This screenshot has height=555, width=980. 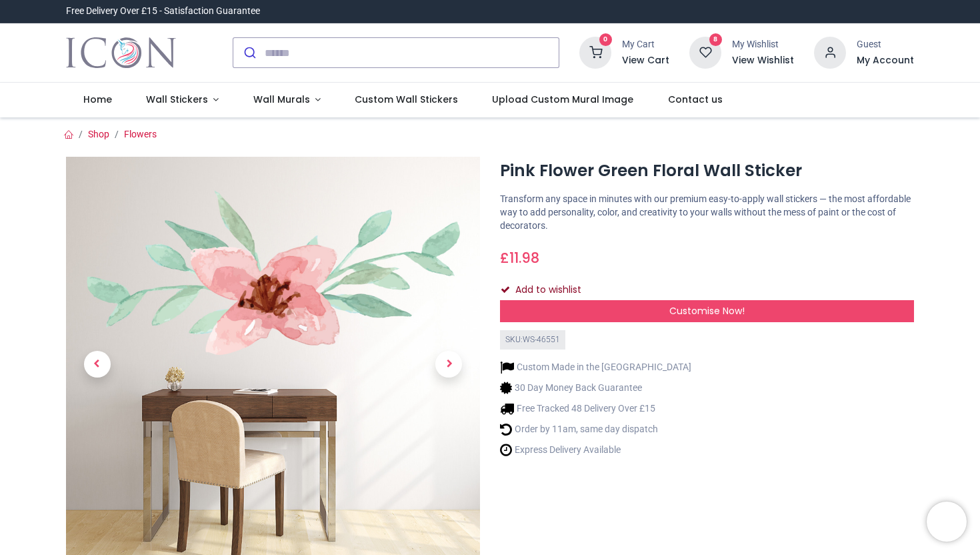 What do you see at coordinates (645, 44) in the screenshot?
I see `div: My Cart` at bounding box center [645, 44].